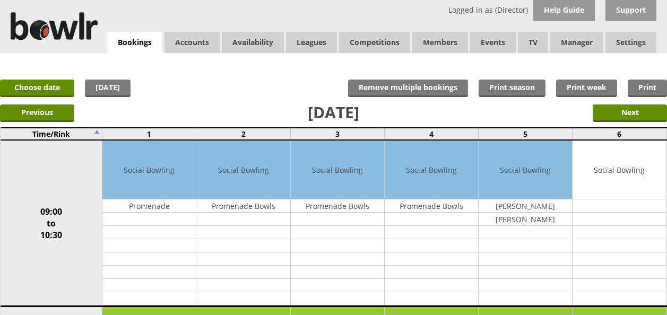 This screenshot has width=667, height=315. Describe the element at coordinates (149, 134) in the screenshot. I see `td: 1` at that location.